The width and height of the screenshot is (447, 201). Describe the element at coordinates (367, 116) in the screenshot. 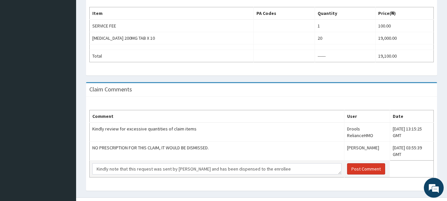

I see `th: User` at that location.